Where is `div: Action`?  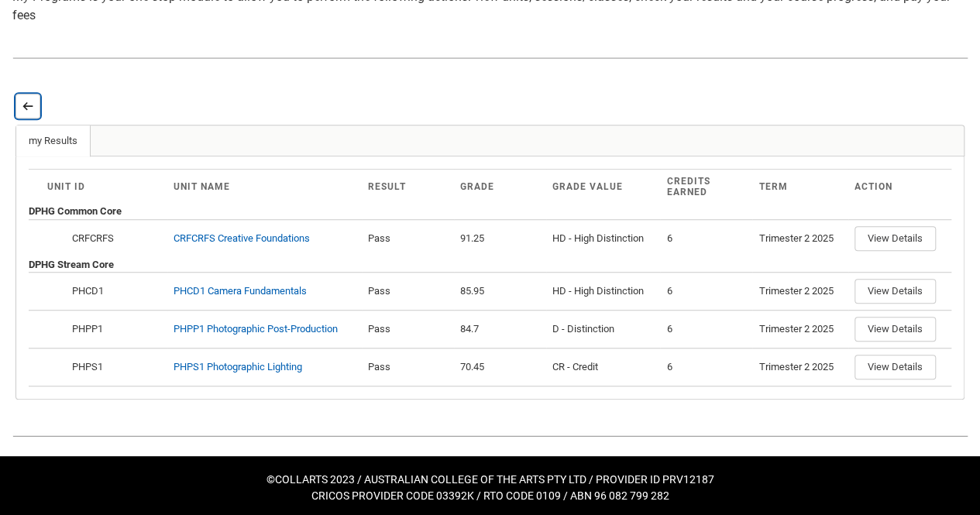 div: Action is located at coordinates (893, 187).